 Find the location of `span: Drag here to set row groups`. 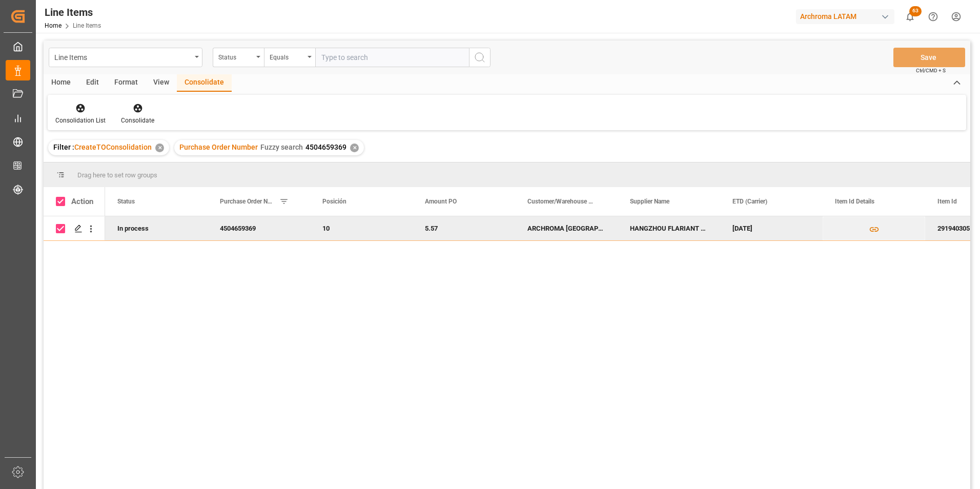

span: Drag here to set row groups is located at coordinates (117, 175).